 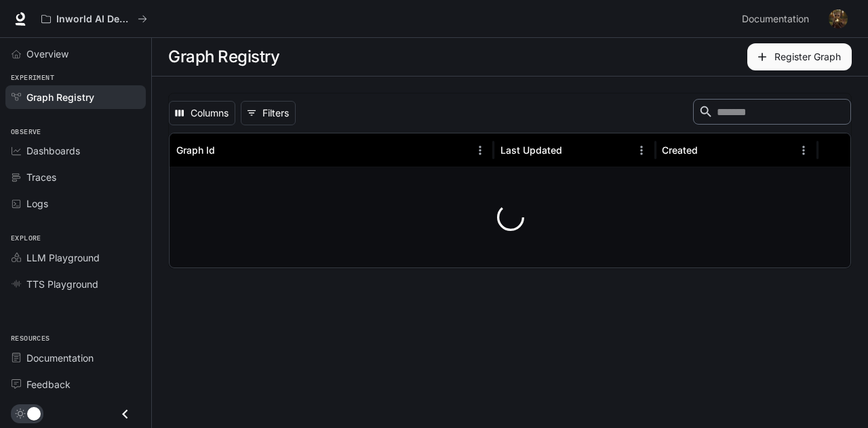 I want to click on div: Search, so click(x=772, y=113).